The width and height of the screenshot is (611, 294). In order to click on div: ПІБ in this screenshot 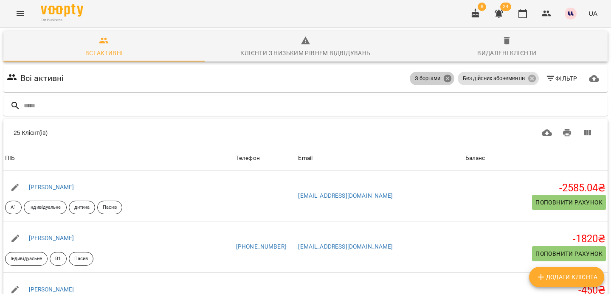, I will do `click(10, 158)`.